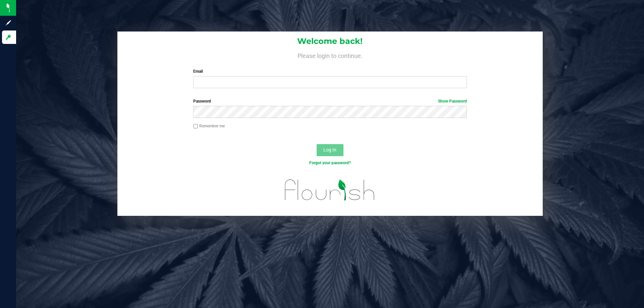 The width and height of the screenshot is (644, 308). I want to click on img: flourish_logo.svg, so click(329, 190).